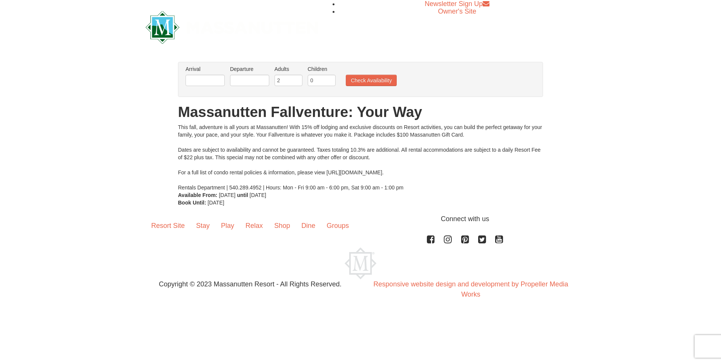 The image size is (721, 363). I want to click on a: Groups, so click(338, 226).